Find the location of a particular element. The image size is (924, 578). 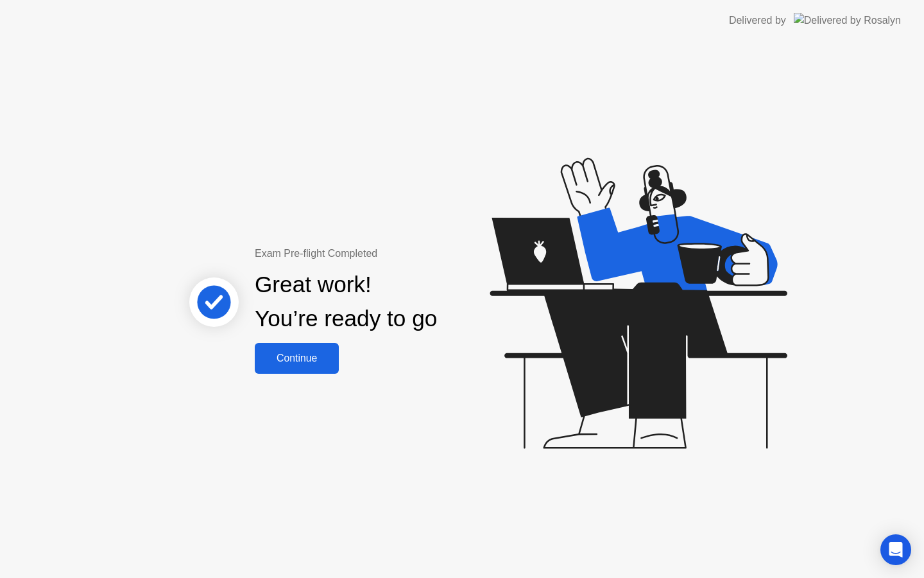

div: Delivered by is located at coordinates (757, 21).